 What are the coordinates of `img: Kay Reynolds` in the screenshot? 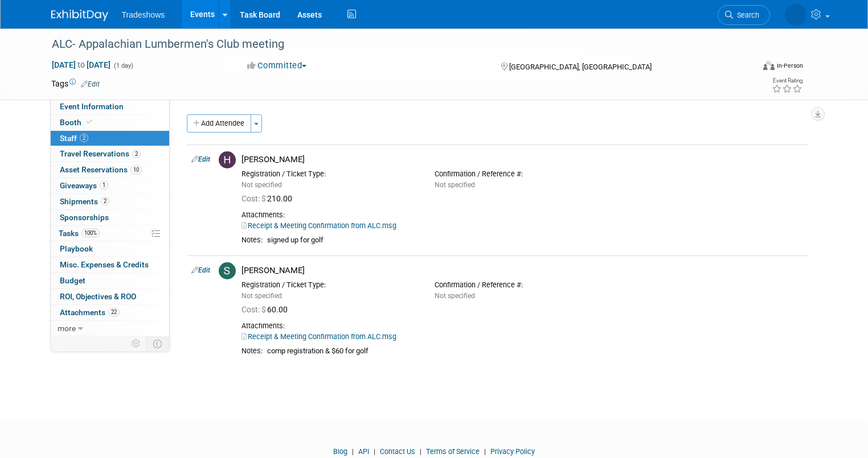 It's located at (796, 15).